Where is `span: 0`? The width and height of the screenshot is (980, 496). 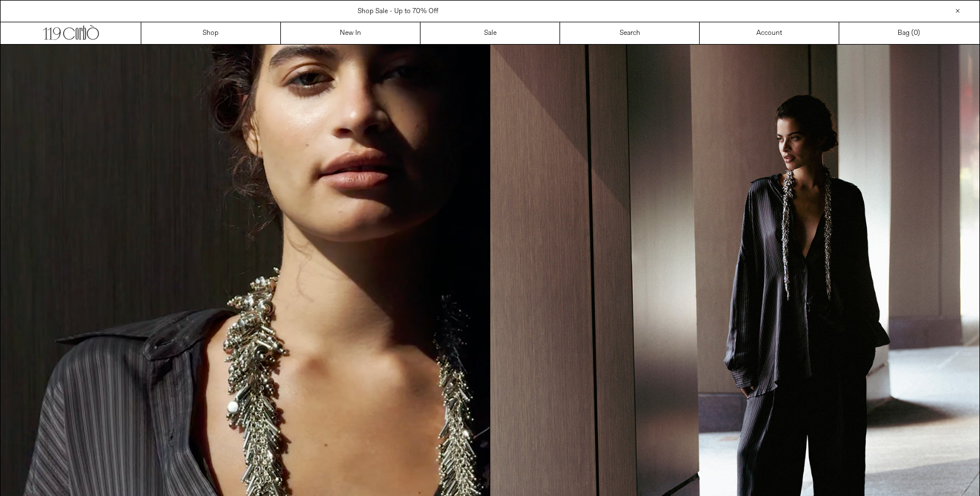 span: 0 is located at coordinates (915, 33).